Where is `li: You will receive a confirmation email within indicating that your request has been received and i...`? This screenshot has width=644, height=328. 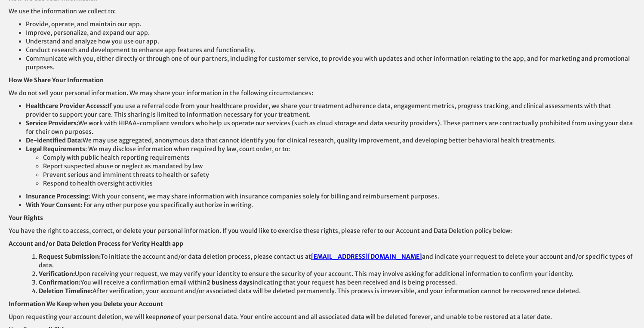
li: You will receive a confirmation email within indicating that your request has been received and i... is located at coordinates (337, 282).